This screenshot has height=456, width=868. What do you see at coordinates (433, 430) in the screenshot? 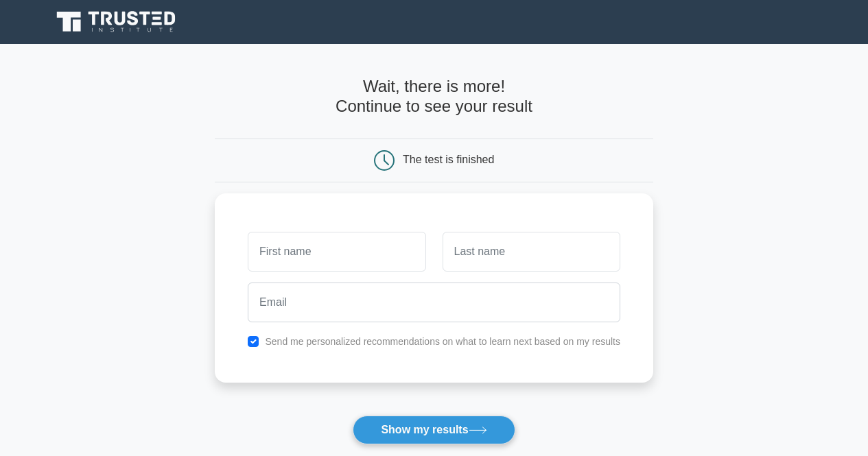
I see `button: Show my results` at bounding box center [433, 430].